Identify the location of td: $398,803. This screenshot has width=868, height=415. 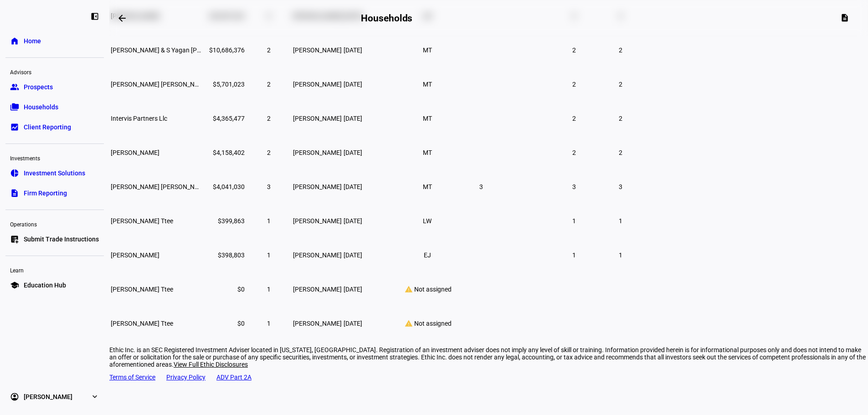
(224, 255).